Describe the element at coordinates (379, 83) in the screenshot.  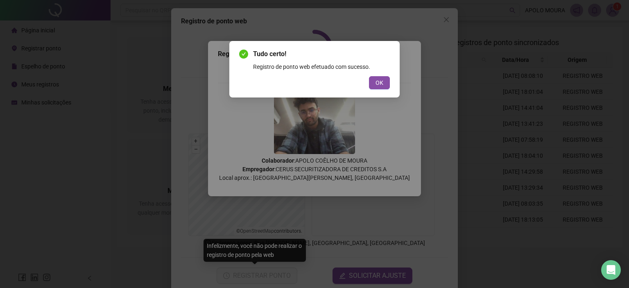
I see `span: OK` at that location.